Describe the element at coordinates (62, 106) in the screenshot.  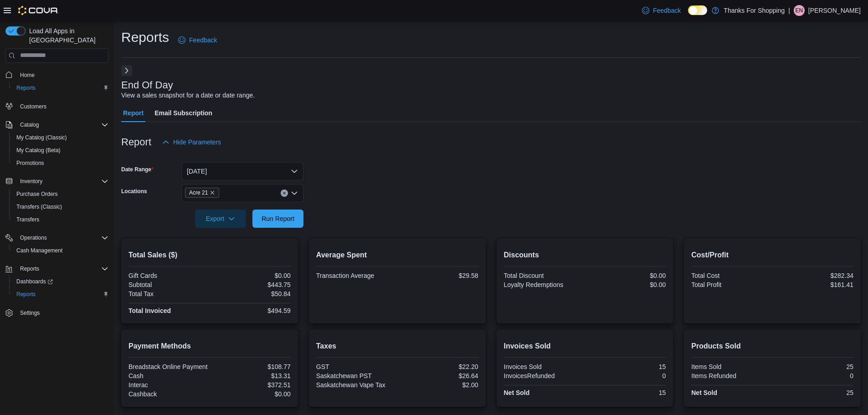
I see `span: Customers` at that location.